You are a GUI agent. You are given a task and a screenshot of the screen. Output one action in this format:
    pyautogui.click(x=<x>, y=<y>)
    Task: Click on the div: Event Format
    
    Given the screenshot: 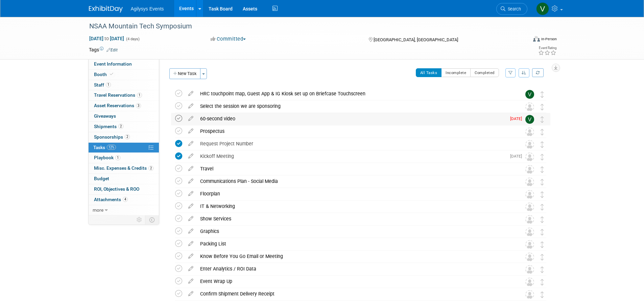 What is the action you would take?
    pyautogui.click(x=522, y=40)
    